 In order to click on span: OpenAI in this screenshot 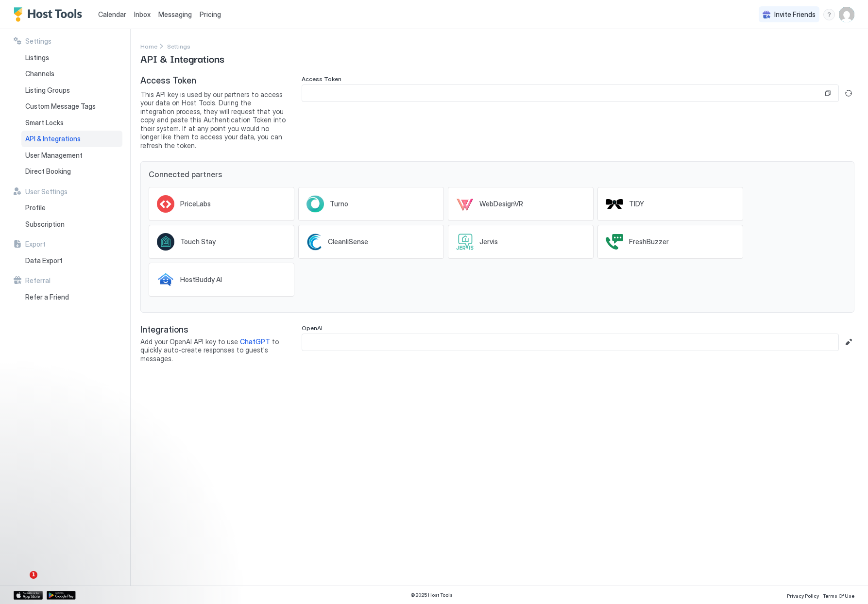, I will do `click(312, 327)`.